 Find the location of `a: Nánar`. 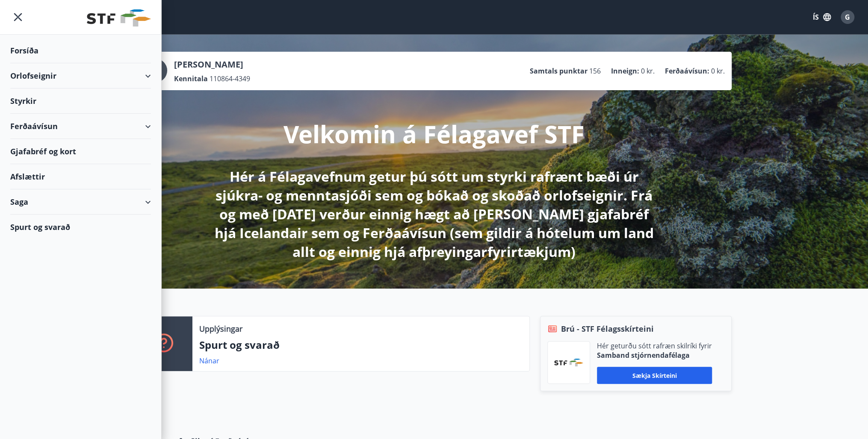

a: Nánar is located at coordinates (209, 361).